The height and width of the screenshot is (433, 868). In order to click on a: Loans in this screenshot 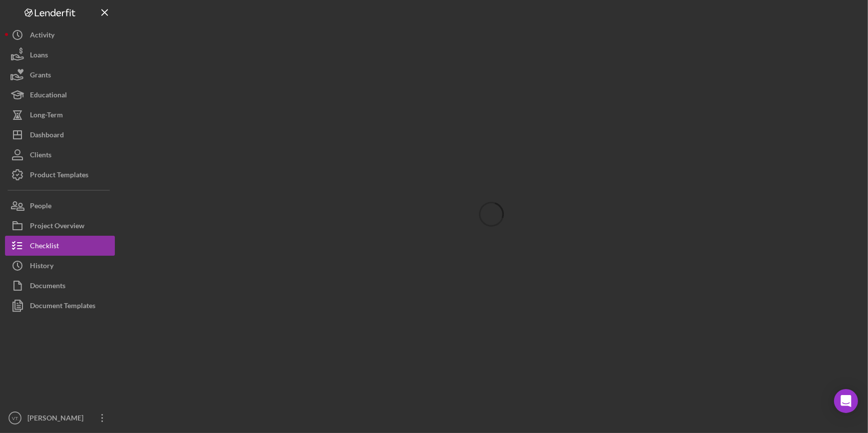, I will do `click(60, 55)`.